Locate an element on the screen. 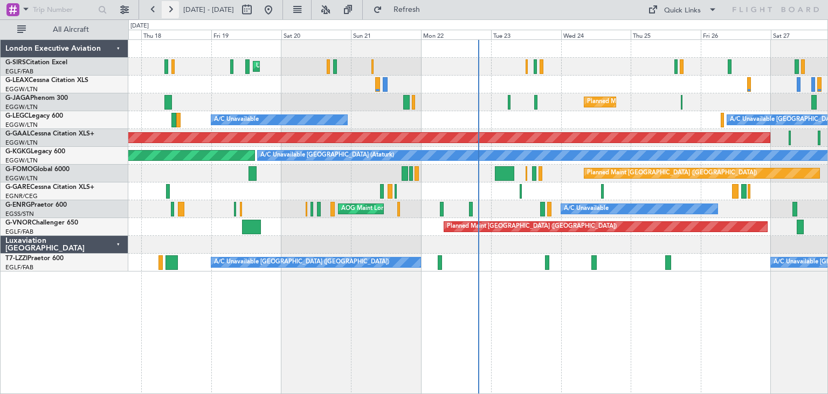 This screenshot has width=828, height=394. button: Refresh is located at coordinates (401, 10).